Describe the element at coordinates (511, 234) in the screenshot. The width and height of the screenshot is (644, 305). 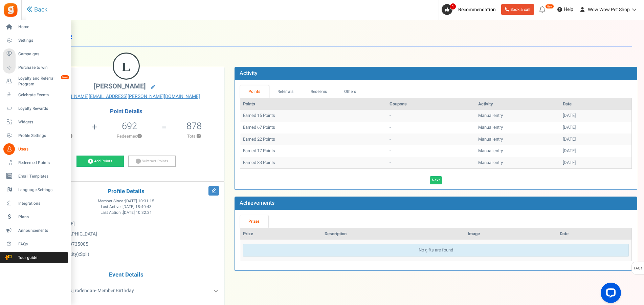
I see `th: Image` at that location.